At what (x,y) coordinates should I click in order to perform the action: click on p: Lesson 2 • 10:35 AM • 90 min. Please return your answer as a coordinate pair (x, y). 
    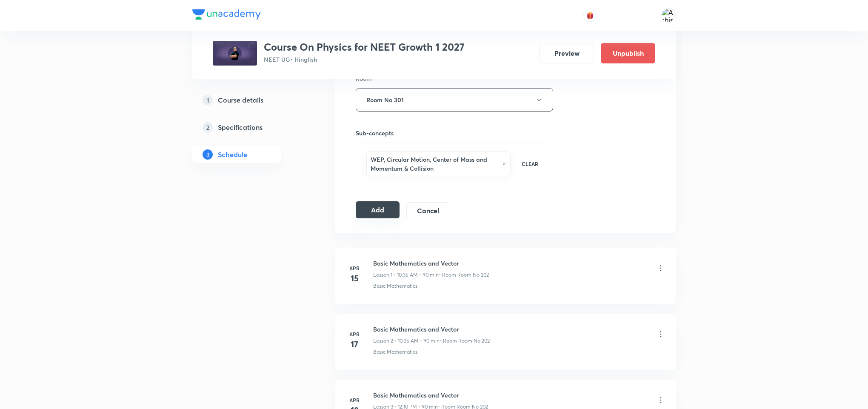
    Looking at the image, I should click on (406, 341).